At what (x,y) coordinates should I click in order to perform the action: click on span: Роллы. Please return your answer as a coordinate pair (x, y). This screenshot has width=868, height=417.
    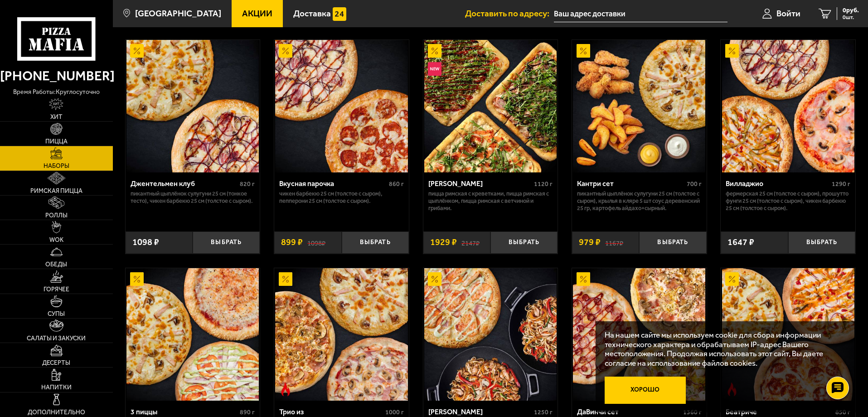
    Looking at the image, I should click on (56, 216).